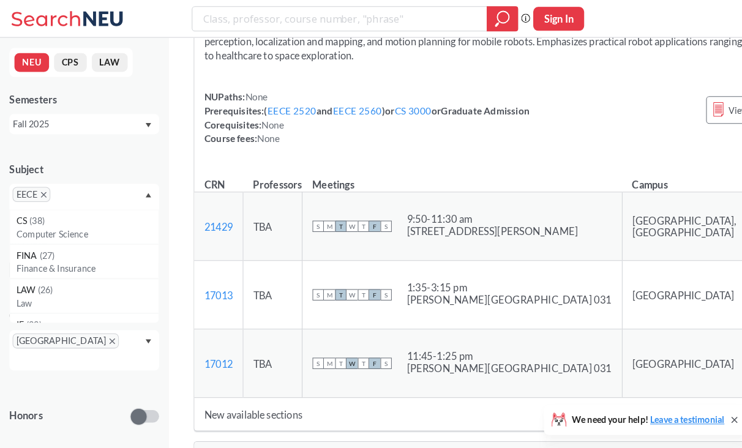 Image resolution: width=742 pixels, height=448 pixels. What do you see at coordinates (666, 174) in the screenshot?
I see `th: Campus` at bounding box center [666, 174].